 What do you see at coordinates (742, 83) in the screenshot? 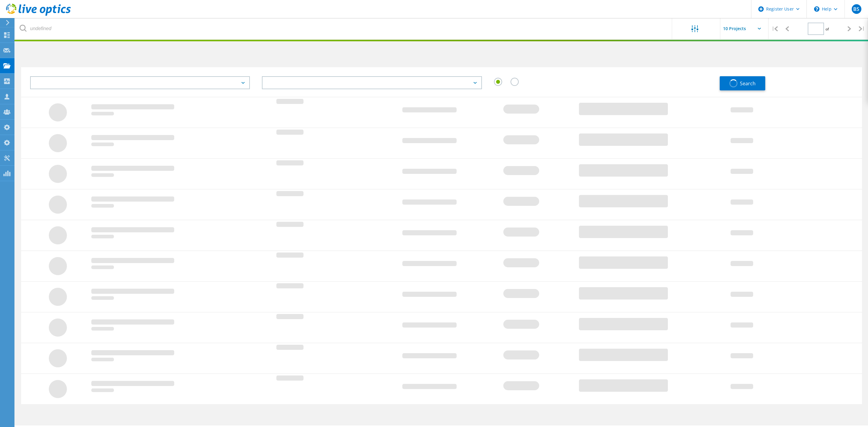
I see `button: Search` at bounding box center [742, 83].